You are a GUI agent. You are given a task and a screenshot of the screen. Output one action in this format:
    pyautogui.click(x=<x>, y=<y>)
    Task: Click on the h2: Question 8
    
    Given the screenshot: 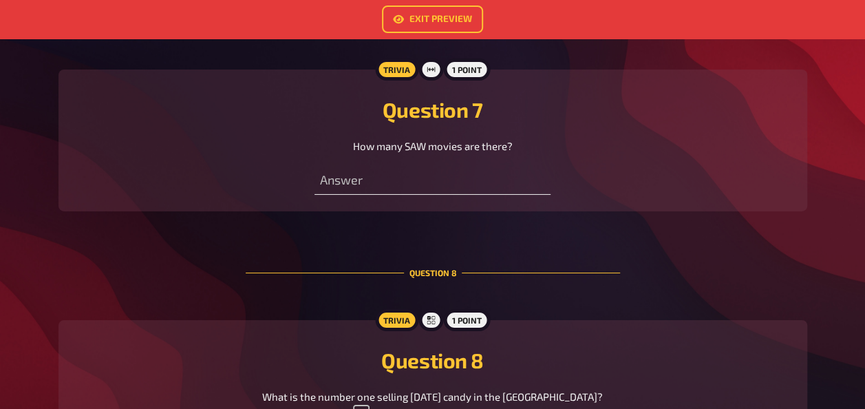 What is the action you would take?
    pyautogui.click(x=433, y=360)
    